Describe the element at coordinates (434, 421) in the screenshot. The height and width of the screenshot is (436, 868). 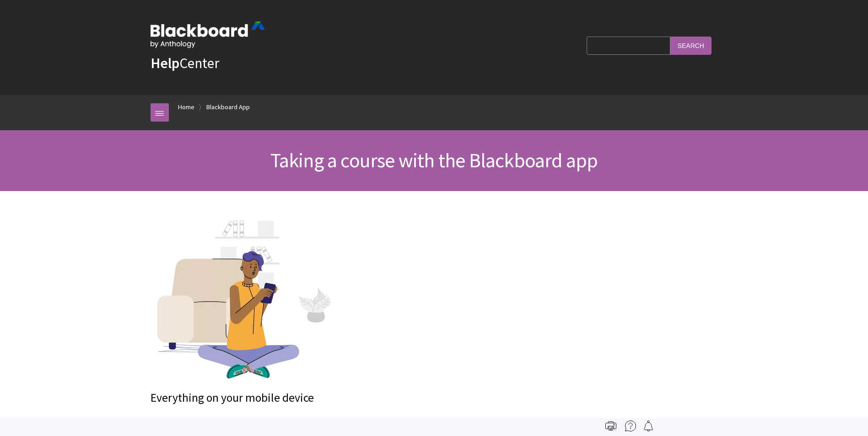
I see `p: Students lead busy lives and require flexibility in their learning experience.` at that location.